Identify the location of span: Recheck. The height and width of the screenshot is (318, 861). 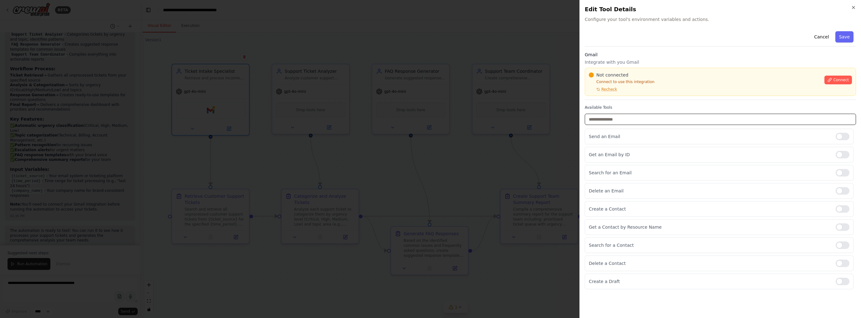
(609, 89).